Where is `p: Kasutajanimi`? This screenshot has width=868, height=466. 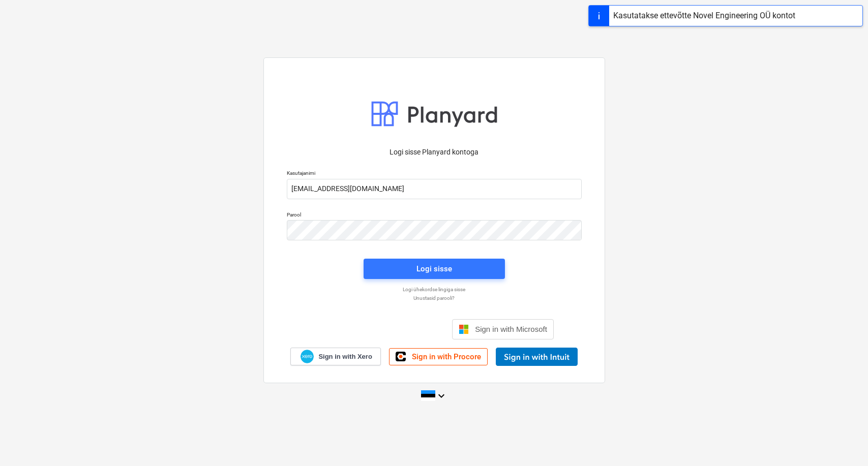 p: Kasutajanimi is located at coordinates (434, 174).